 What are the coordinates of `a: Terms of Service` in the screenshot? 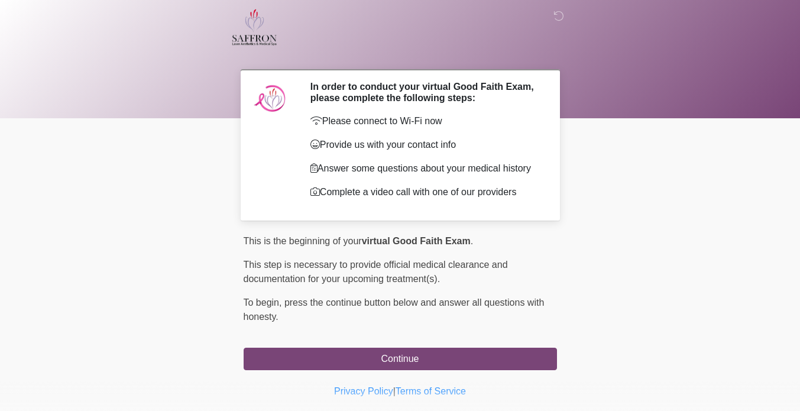 It's located at (430, 391).